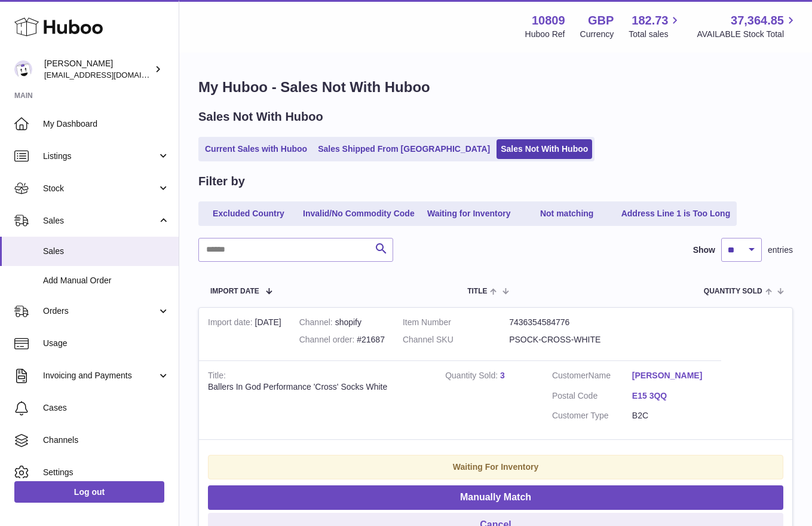 Image resolution: width=812 pixels, height=526 pixels. Describe the element at coordinates (650, 20) in the screenshot. I see `span: 182.73` at that location.